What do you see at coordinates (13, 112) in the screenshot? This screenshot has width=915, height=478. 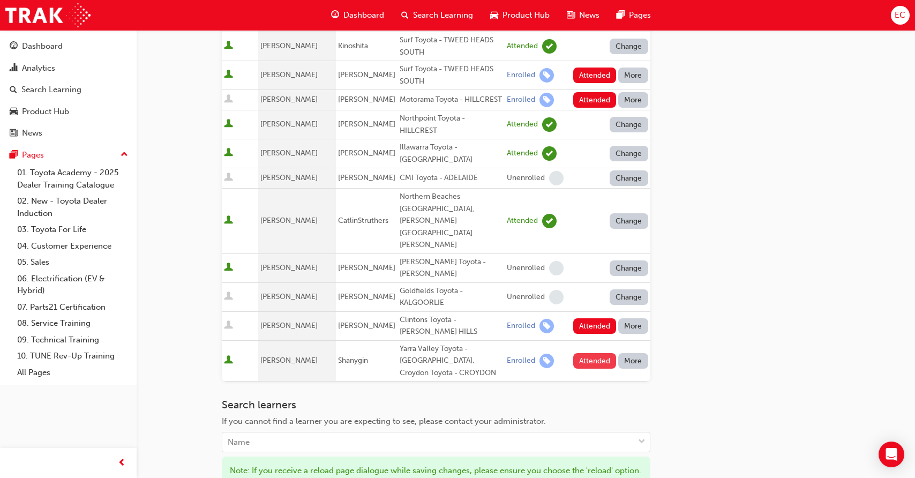 I see `span: car-icon` at bounding box center [13, 112].